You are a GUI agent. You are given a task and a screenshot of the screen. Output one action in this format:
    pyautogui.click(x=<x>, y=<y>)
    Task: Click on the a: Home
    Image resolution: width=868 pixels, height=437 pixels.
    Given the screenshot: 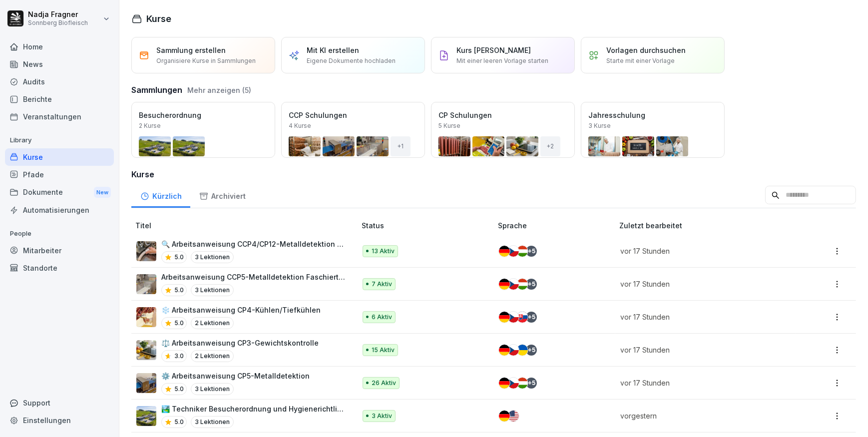 What is the action you would take?
    pyautogui.click(x=59, y=47)
    